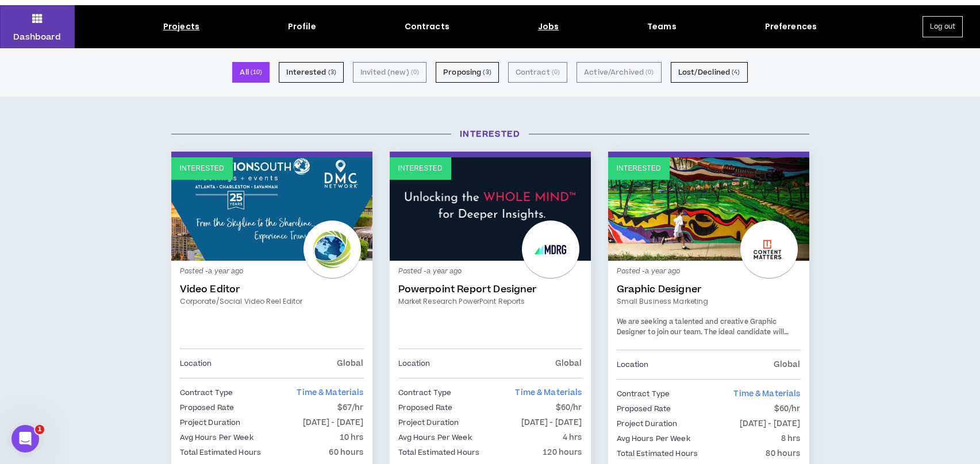  What do you see at coordinates (272, 301) in the screenshot?
I see `a: Corporate/Social Video Reel Editor` at bounding box center [272, 301].